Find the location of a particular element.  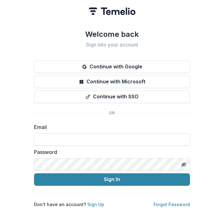

a: Forgot Password is located at coordinates (172, 204).